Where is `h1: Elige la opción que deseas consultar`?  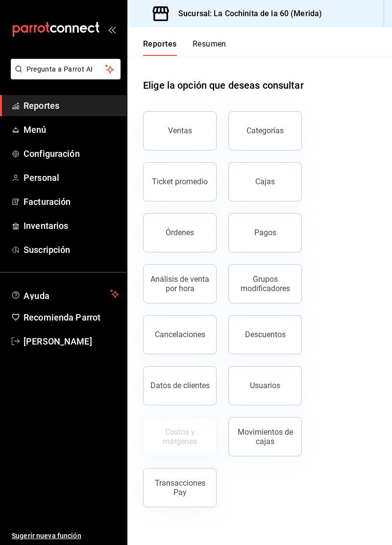 h1: Elige la opción que deseas consultar is located at coordinates (223, 85).